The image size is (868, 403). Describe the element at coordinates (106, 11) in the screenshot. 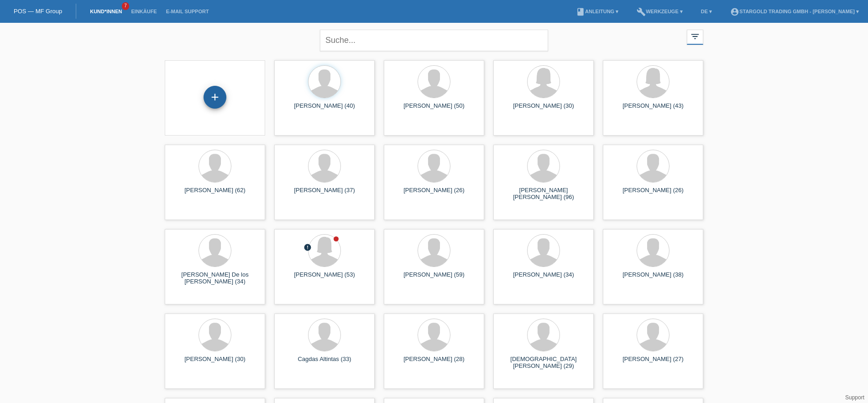

I see `a: Kund*innen` at that location.